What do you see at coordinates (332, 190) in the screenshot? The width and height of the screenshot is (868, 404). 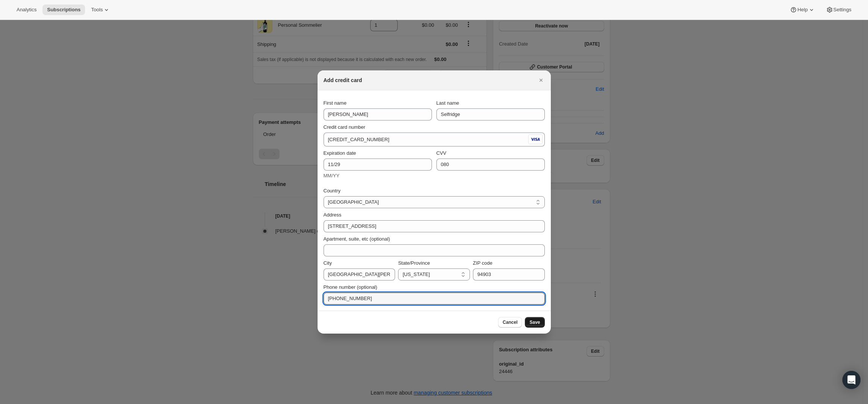 I see `span: Country` at bounding box center [332, 190].